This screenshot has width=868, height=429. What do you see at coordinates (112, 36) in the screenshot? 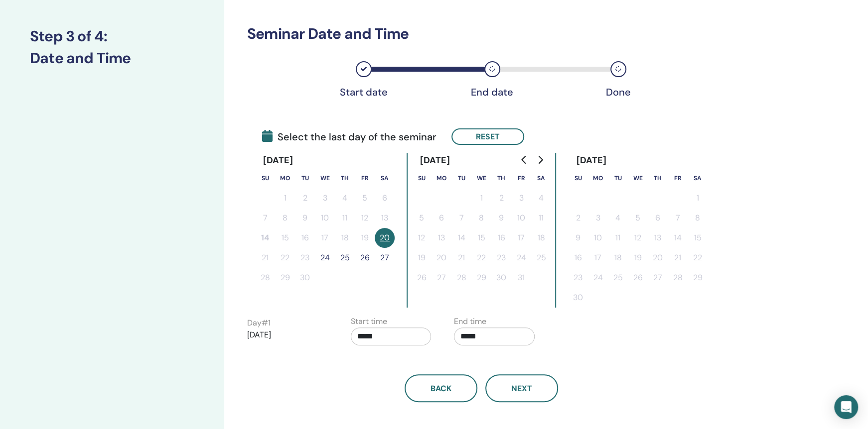
I see `h3: Step 3 of 4 :` at bounding box center [112, 36].